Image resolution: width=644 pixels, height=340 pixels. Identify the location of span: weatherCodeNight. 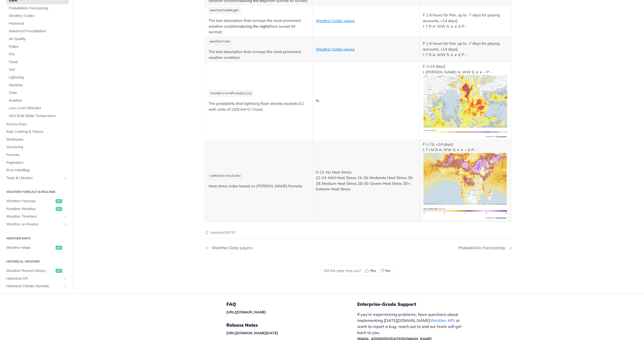
(224, 11).